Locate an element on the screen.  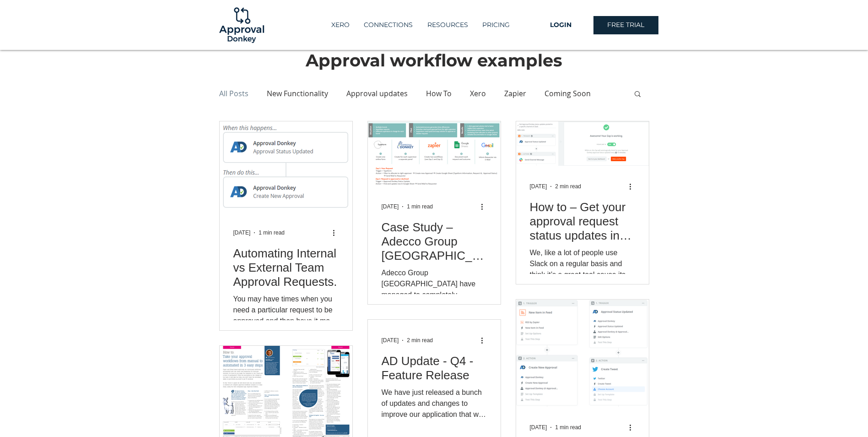
a: New Functionality is located at coordinates (297, 94).